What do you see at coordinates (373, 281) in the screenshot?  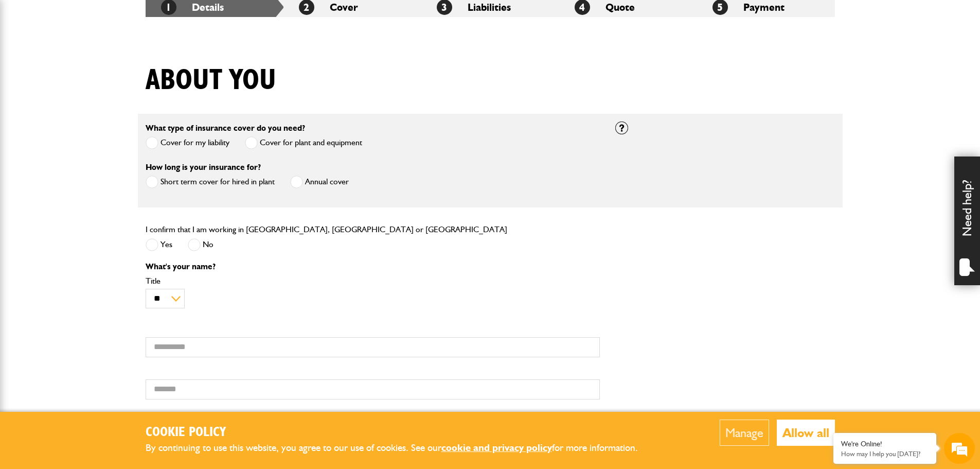 I see `label: Title` at bounding box center [373, 281].